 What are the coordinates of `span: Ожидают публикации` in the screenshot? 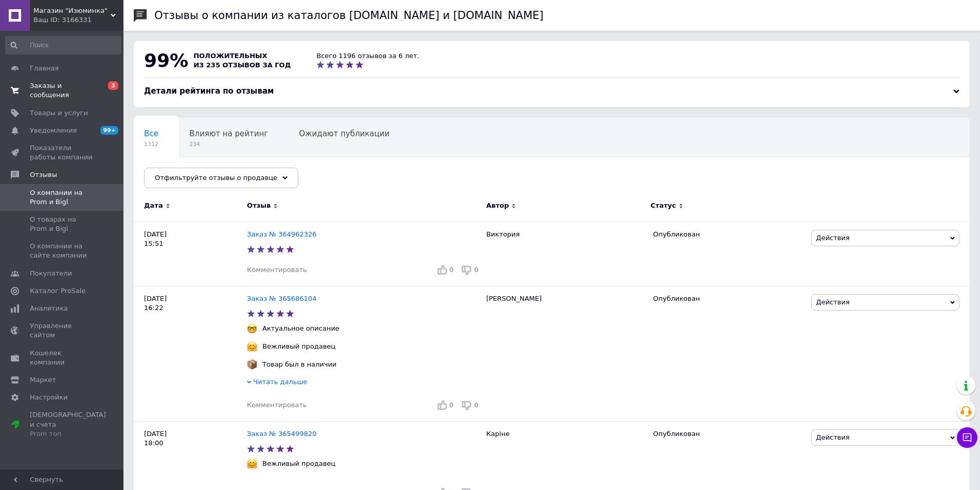 It's located at (344, 134).